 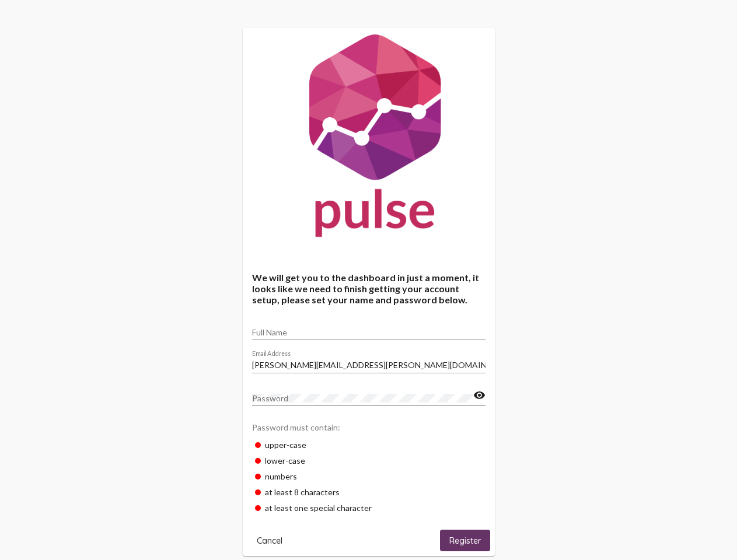 I want to click on span: Register, so click(x=465, y=541).